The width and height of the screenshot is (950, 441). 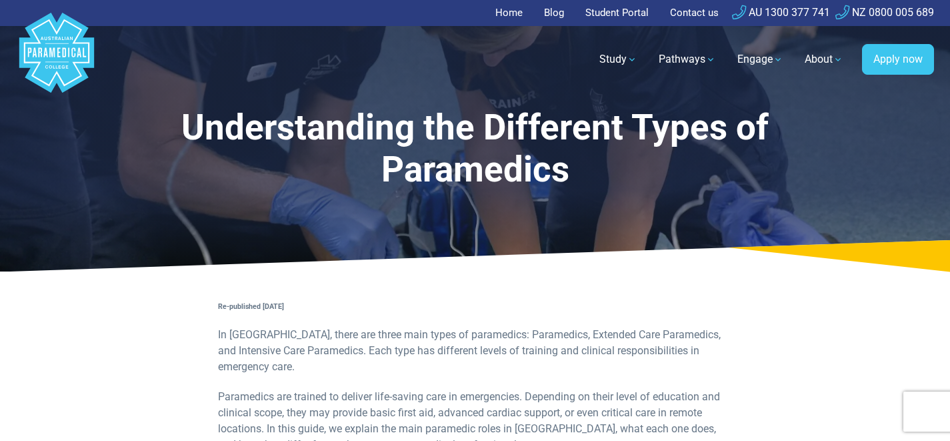 I want to click on h1: Understanding the Different Types of Paramedics, so click(x=475, y=149).